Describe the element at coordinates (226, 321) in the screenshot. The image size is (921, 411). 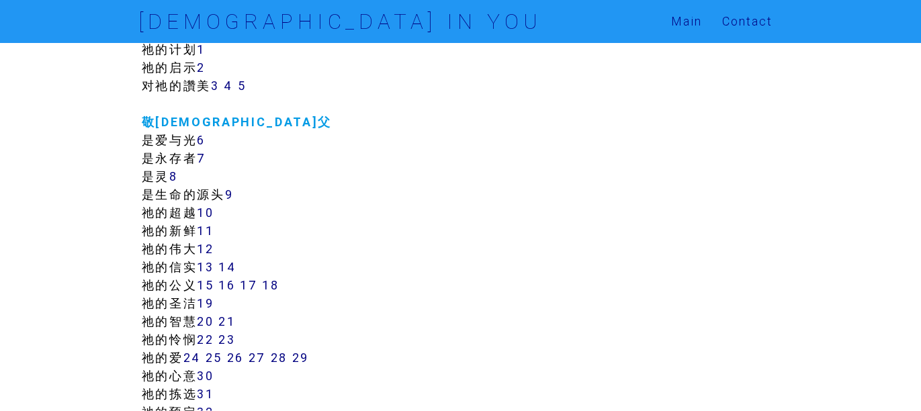
I see `a: 21` at that location.